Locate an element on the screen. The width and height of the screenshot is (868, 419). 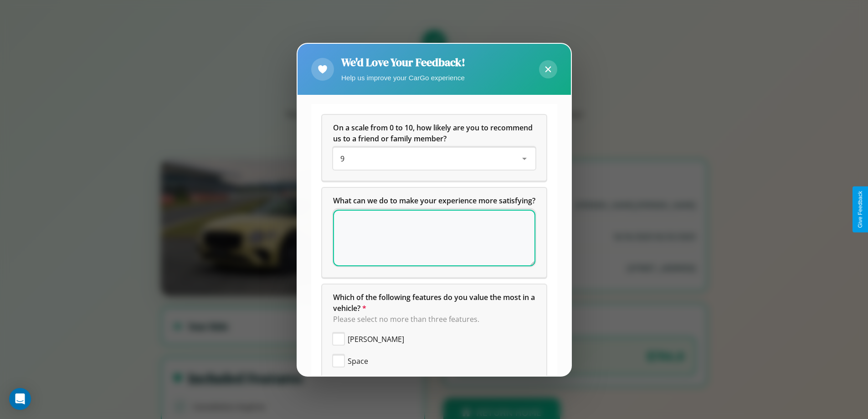
div: Give Feedback is located at coordinates (860, 209).